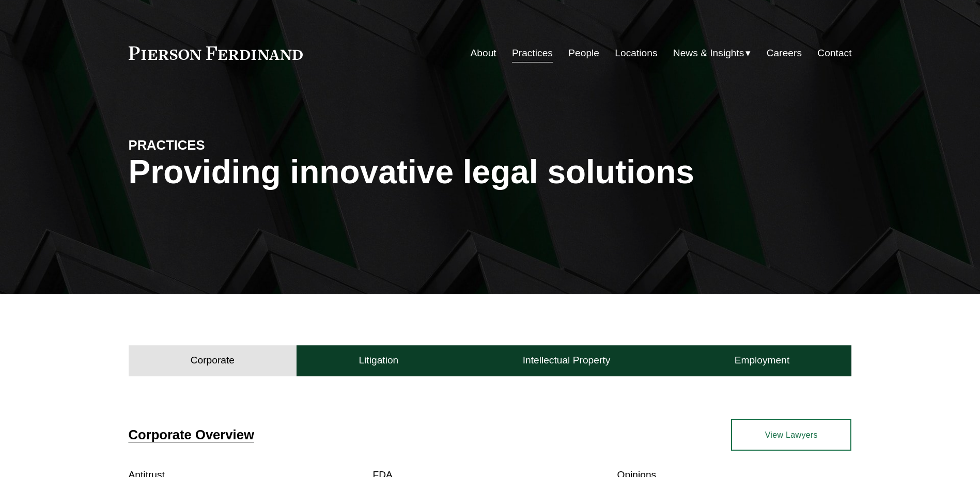 The image size is (980, 477). What do you see at coordinates (191, 435) in the screenshot?
I see `a: Corporate Overview` at bounding box center [191, 435].